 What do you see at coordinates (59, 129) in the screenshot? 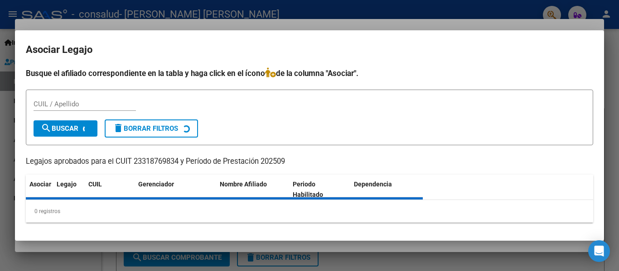
I see `span: Buscar` at bounding box center [59, 129].